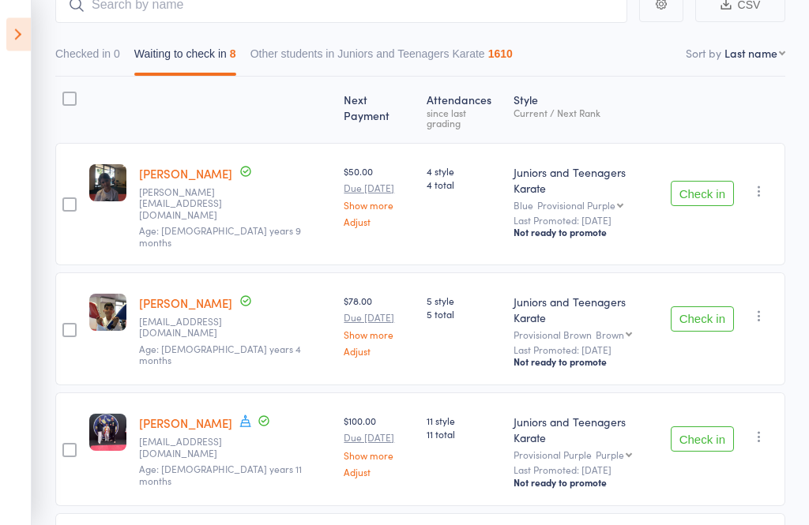 This screenshot has height=525, width=809. I want to click on span: 5 total, so click(463, 314).